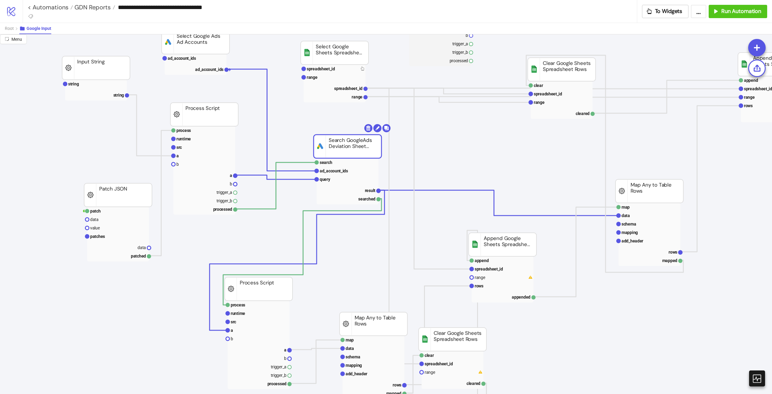 This screenshot has height=394, width=772. Describe the element at coordinates (738, 11) in the screenshot. I see `button: Run Automation` at that location.